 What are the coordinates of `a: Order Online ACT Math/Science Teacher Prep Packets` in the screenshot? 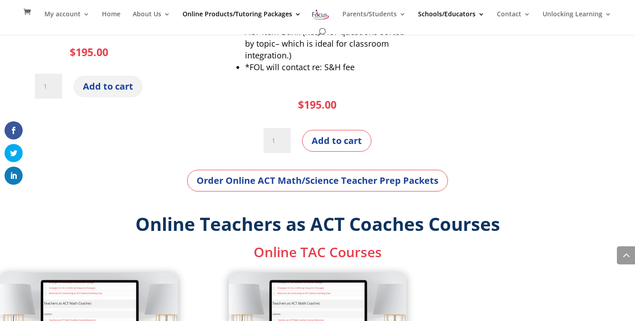 It's located at (317, 181).